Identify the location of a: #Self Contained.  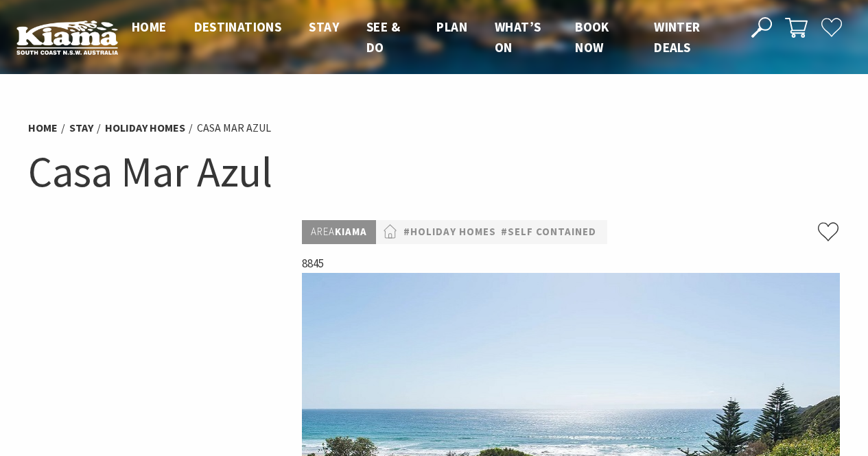
(548, 231).